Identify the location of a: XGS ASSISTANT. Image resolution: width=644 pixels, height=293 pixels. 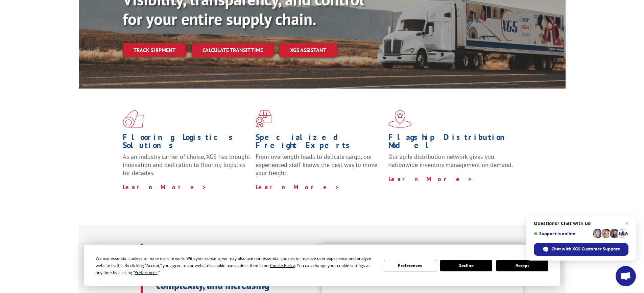
(308, 50).